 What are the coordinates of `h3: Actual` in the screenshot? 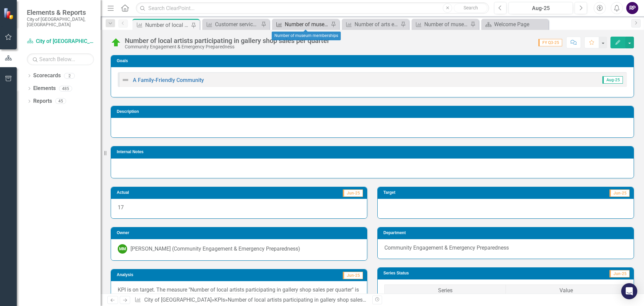 It's located at (163, 193).